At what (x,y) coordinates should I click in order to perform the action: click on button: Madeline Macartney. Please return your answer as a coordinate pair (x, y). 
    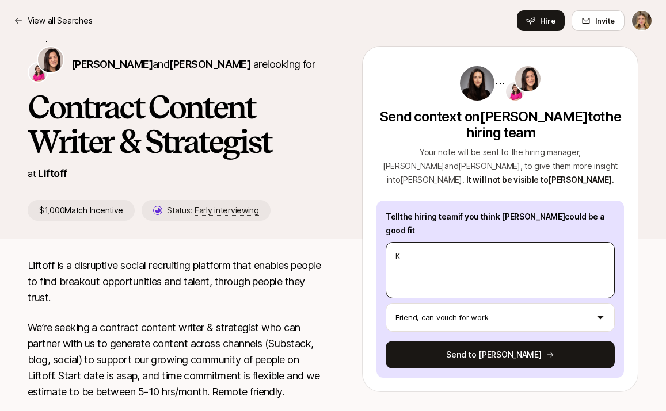
    Looking at the image, I should click on (641, 21).